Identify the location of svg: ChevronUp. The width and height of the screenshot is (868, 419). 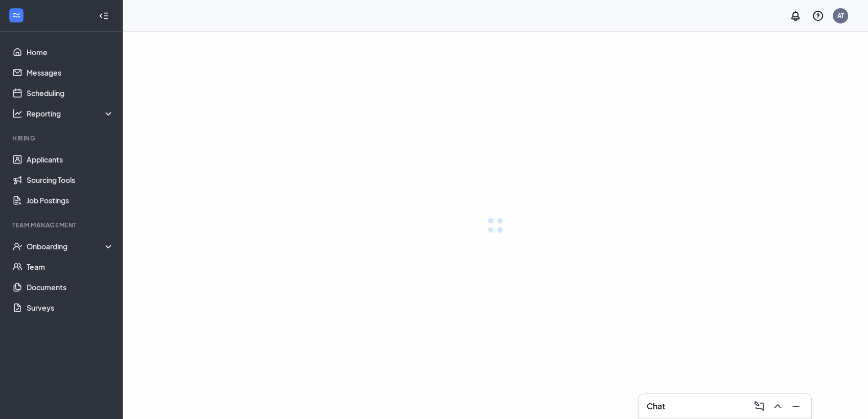
(778, 406).